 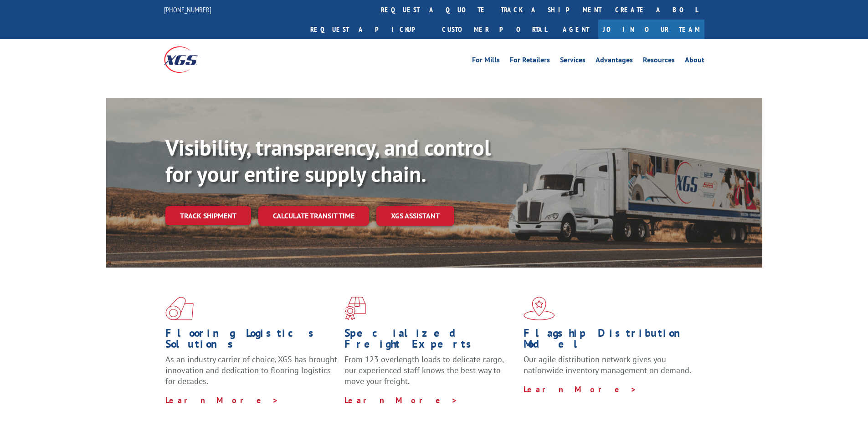 I want to click on img: xgs-icon-flagship-distribution-model-red, so click(x=539, y=309).